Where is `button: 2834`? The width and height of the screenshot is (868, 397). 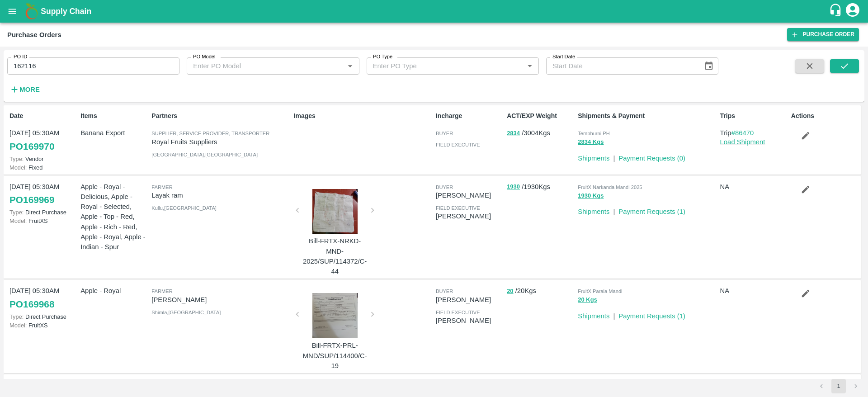
button: 2834 is located at coordinates (513, 134).